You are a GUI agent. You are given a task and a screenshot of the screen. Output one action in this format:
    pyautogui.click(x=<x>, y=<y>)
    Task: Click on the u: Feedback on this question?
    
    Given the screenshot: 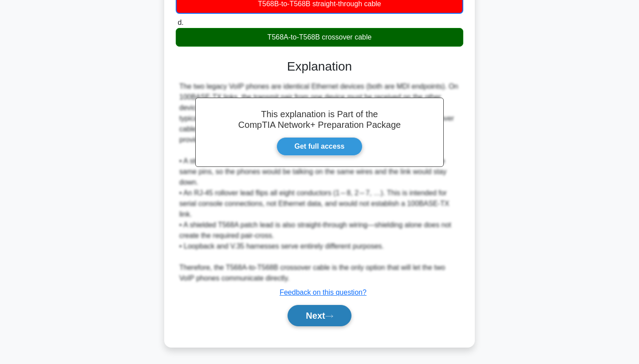 What is the action you would take?
    pyautogui.click(x=323, y=292)
    